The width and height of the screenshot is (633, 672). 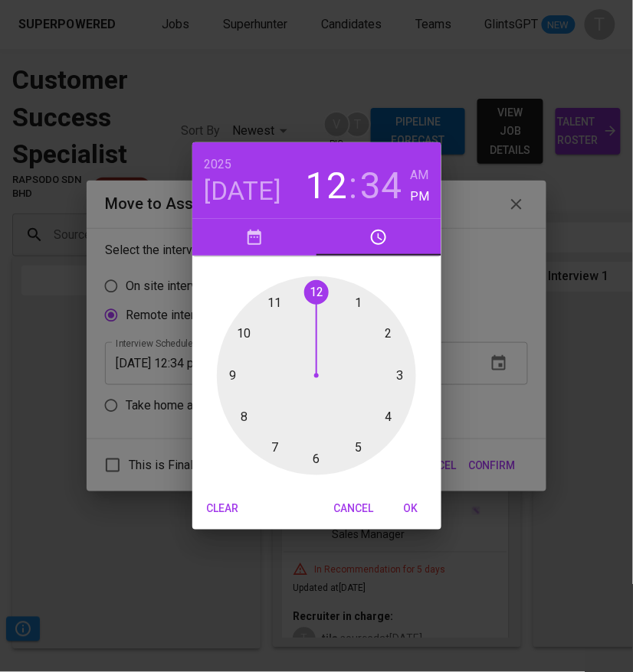 What do you see at coordinates (381, 186) in the screenshot?
I see `button: 34` at bounding box center [381, 186].